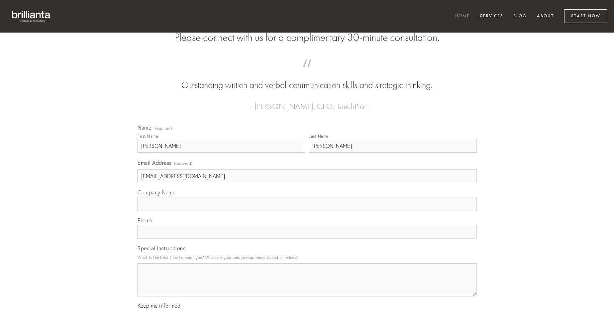 This screenshot has width=614, height=312. What do you see at coordinates (144, 128) in the screenshot?
I see `span: Name` at bounding box center [144, 128].